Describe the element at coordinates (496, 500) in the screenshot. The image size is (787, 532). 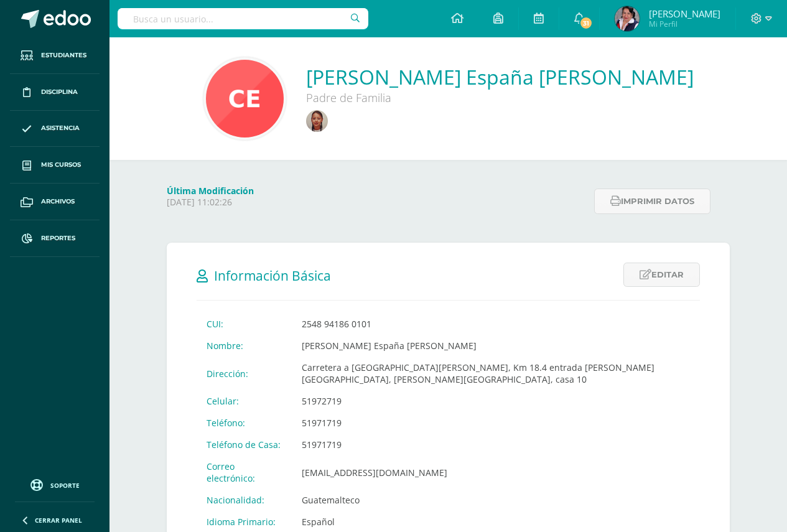
I see `td: Guatemalteco` at that location.